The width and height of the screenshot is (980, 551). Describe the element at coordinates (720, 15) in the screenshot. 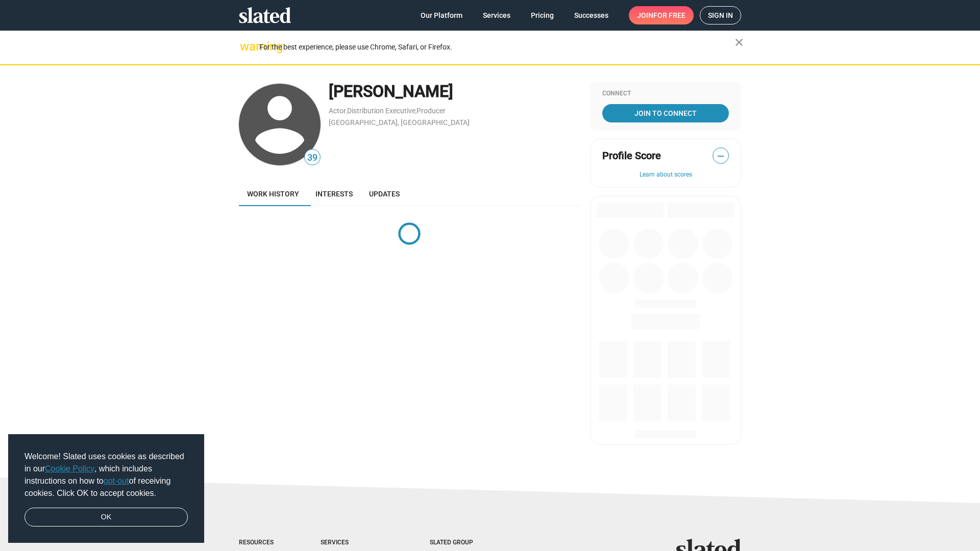

I see `a: Sign in` at that location.